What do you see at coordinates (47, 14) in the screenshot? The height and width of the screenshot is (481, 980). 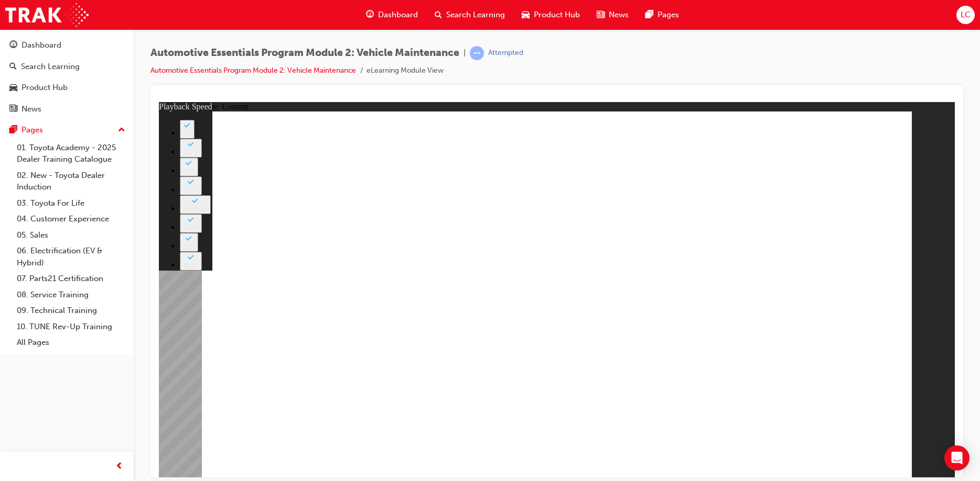 I see `img: Trak` at bounding box center [47, 14].